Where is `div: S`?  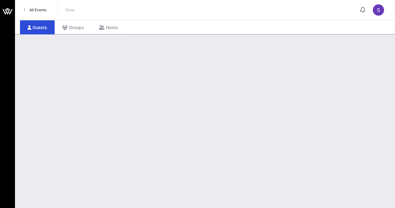
div: S is located at coordinates (378, 10).